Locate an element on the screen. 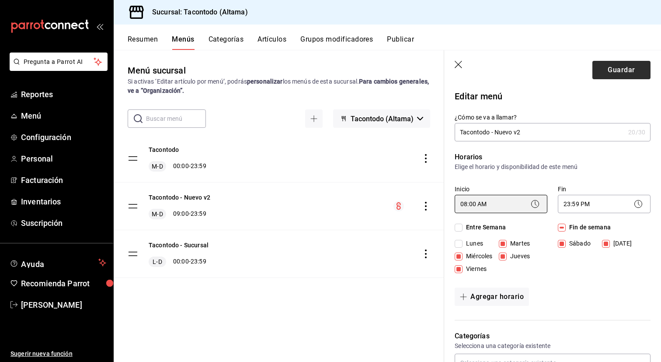 This screenshot has width=661, height=362. span: Configuración is located at coordinates (63, 137).